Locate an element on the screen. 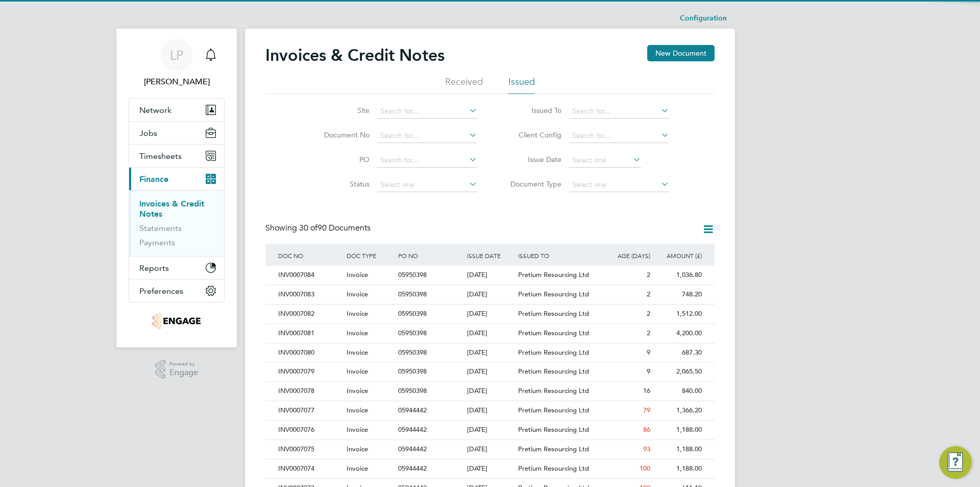 The height and width of the screenshot is (487, 980). div: INV0007081 is located at coordinates (310, 333).